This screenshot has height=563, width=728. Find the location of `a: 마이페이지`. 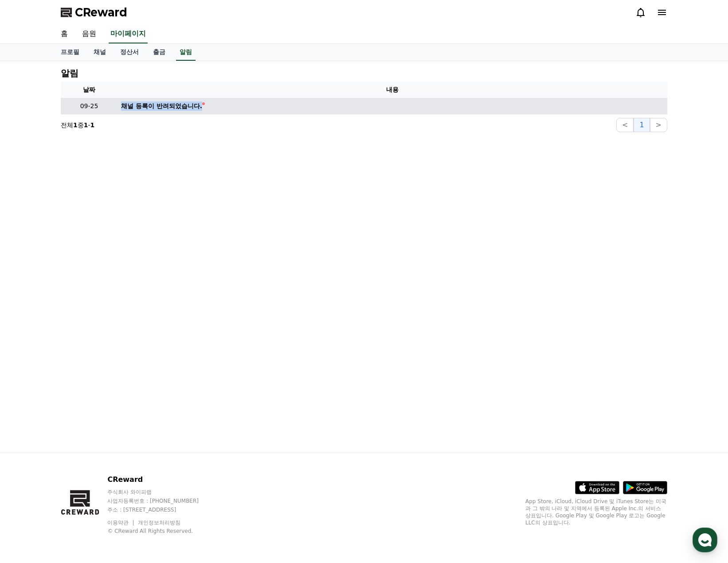

a: 마이페이지 is located at coordinates (128, 34).